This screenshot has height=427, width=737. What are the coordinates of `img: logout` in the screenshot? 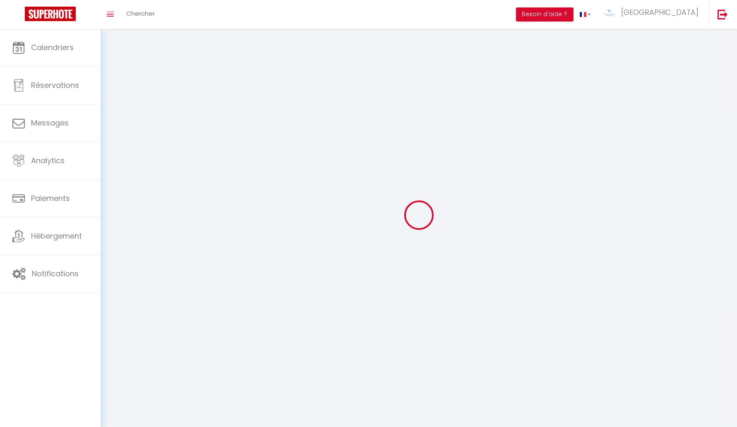 It's located at (722, 14).